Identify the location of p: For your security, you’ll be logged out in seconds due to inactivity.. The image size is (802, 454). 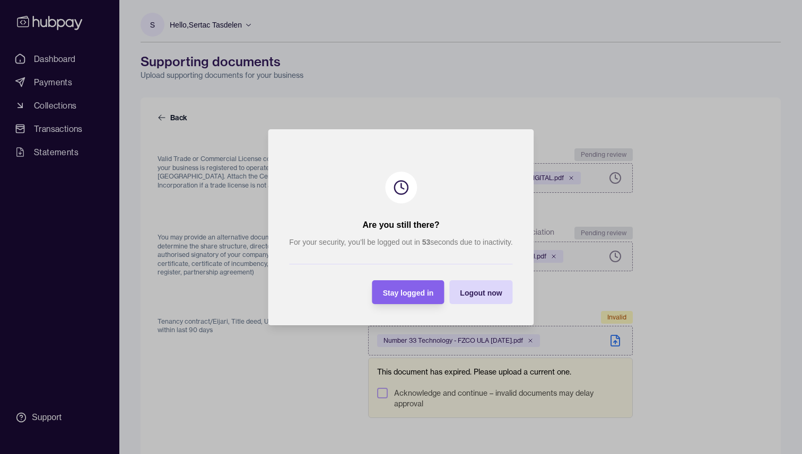
(400, 242).